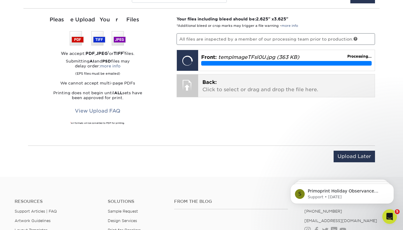 Image resolution: width=403 pixels, height=230 pixels. Describe the element at coordinates (102, 53) in the screenshot. I see `strong: JPEG` at that location.